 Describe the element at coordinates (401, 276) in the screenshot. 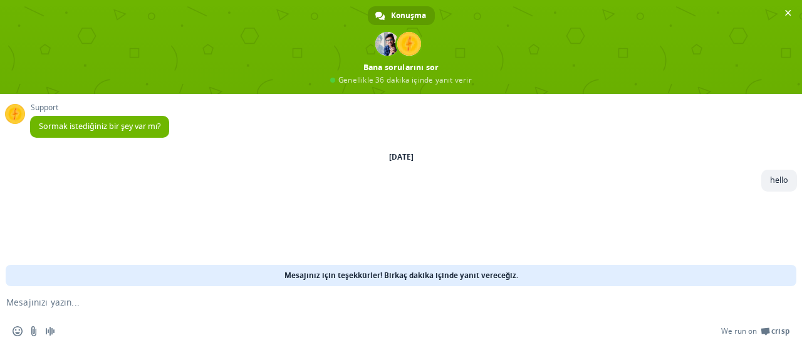

I see `span: Mesajınız için teşekkürler! Birkaç dakika içinde yanıt vereceğiz.` at that location.